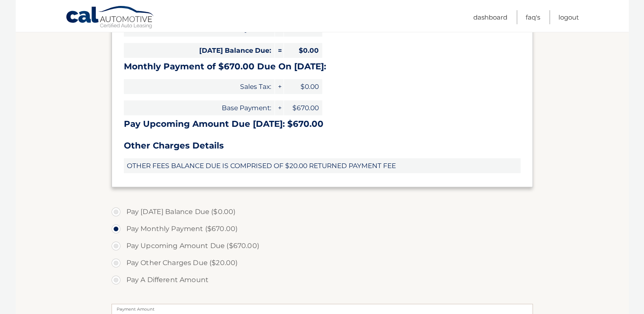 The height and width of the screenshot is (314, 644). Describe the element at coordinates (110, 18) in the screenshot. I see `a: Cal Automotive` at that location.